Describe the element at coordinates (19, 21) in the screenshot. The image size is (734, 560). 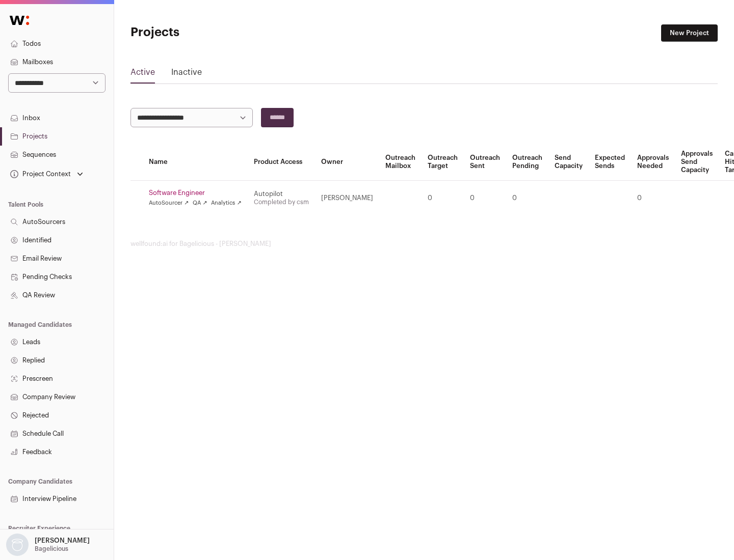
I see `img: Wellfound` at that location.